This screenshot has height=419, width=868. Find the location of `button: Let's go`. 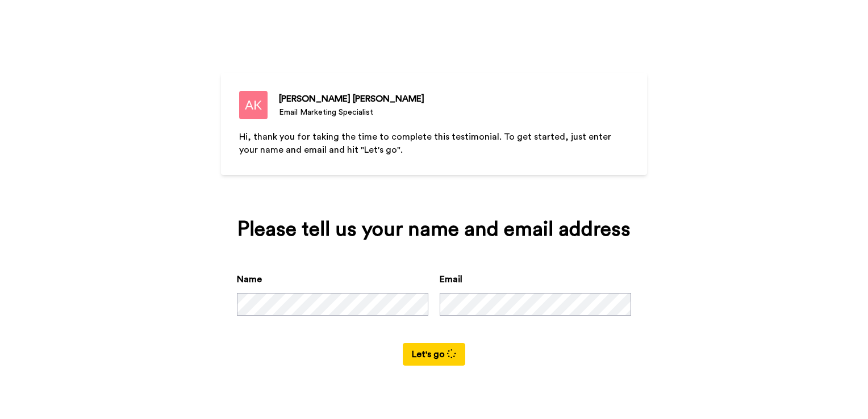

button: Let's go is located at coordinates (434, 354).